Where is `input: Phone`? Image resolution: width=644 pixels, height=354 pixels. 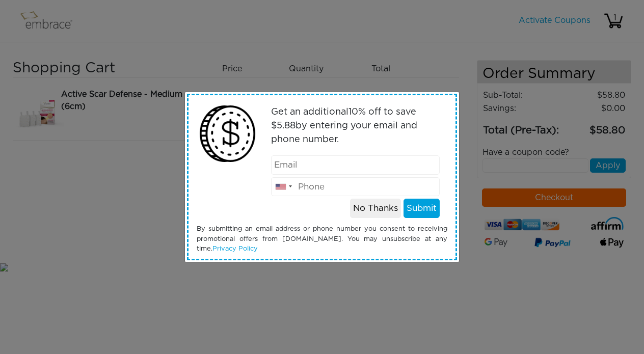
input: Phone is located at coordinates (356, 187).